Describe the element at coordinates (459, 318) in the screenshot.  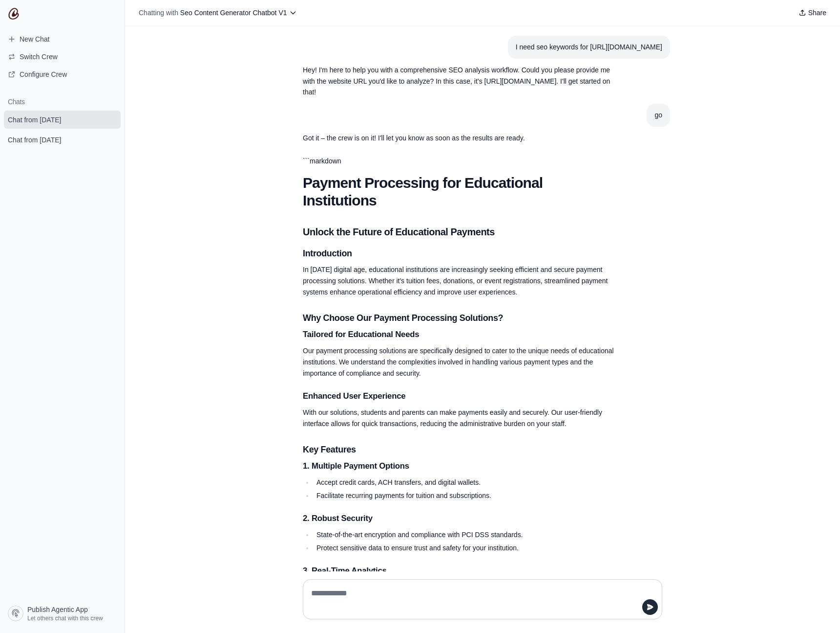
I see `h3: Why Choose Our Payment Processing Solutions?` at that location.